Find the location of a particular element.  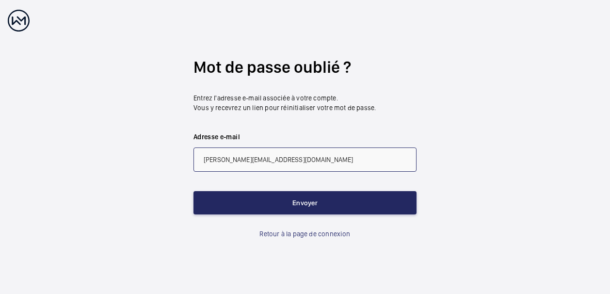

p: Entrez l'adresse e-mail associée à votre compte. Vous y recevrez un lien pour réinitialiser votre... is located at coordinates (305, 103).